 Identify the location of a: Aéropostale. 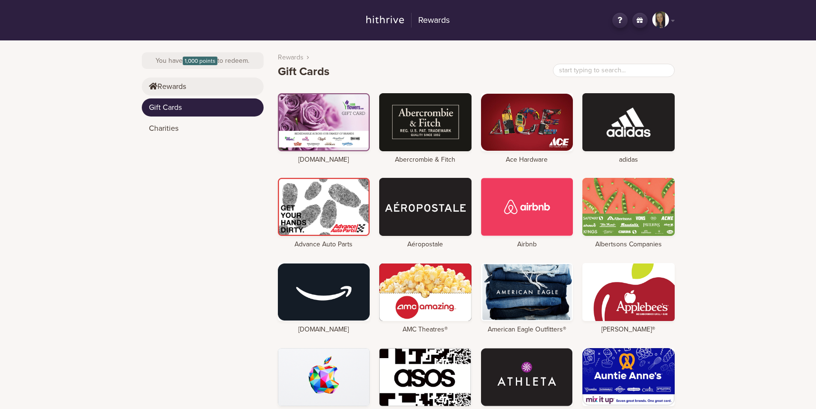
(425, 213).